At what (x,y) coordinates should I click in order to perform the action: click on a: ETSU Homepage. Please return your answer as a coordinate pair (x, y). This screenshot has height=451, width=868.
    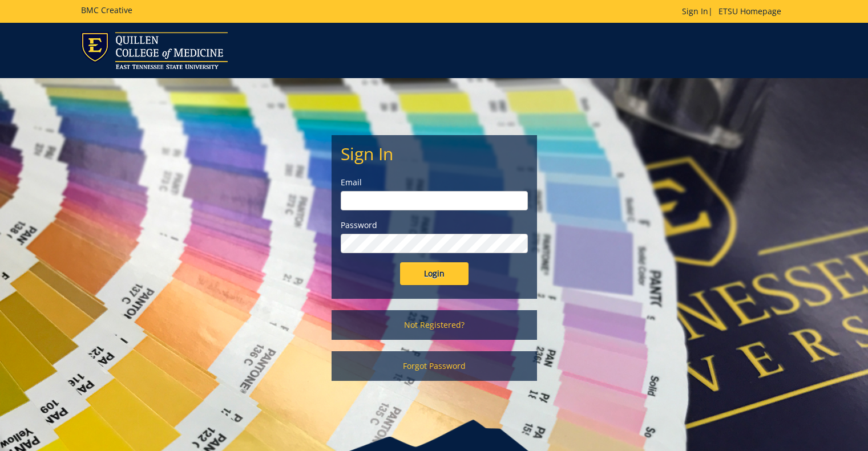
    Looking at the image, I should click on (750, 11).